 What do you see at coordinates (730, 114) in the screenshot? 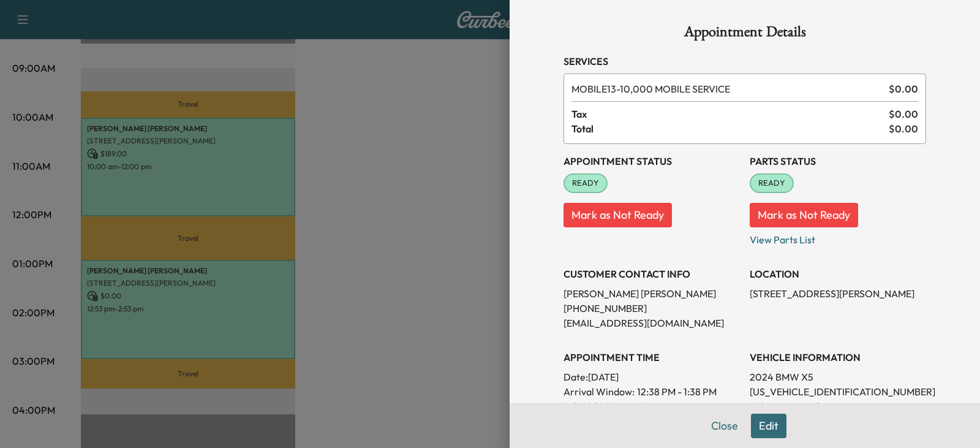
I see `span: Tax` at bounding box center [730, 114].